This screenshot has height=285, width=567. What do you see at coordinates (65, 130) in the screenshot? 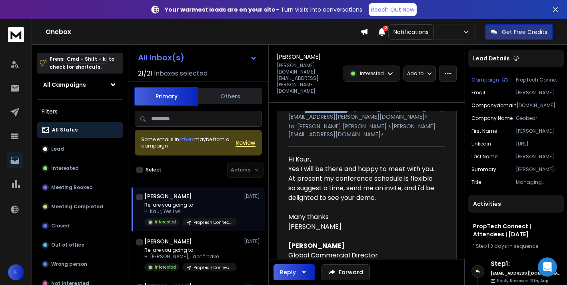
I see `p: All Status` at bounding box center [65, 130].